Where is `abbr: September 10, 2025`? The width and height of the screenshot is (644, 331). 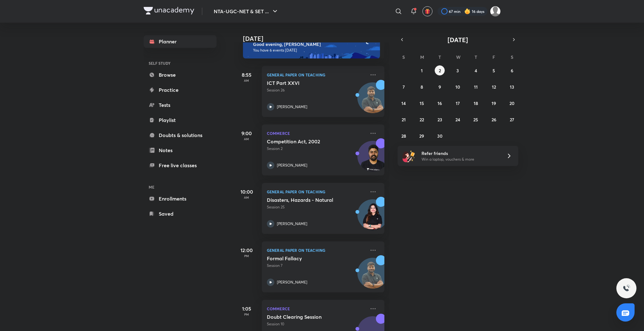 abbr: September 10, 2025 is located at coordinates (458, 87).